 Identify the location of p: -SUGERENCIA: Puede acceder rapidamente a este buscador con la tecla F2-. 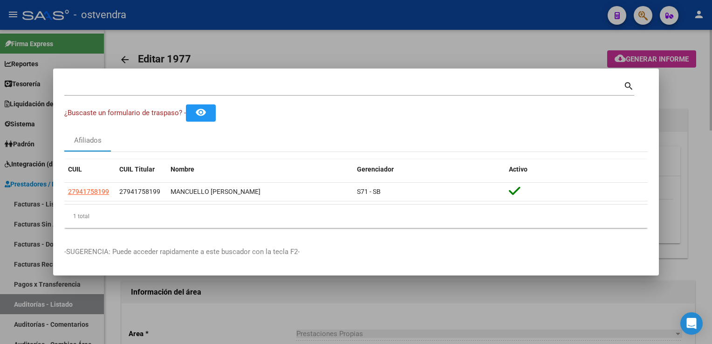
(356, 252).